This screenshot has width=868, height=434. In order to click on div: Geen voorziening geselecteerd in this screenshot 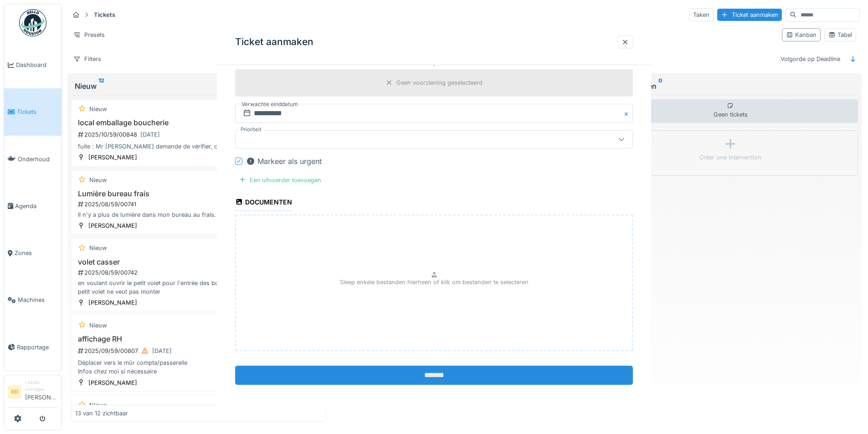, I will do `click(439, 82)`.